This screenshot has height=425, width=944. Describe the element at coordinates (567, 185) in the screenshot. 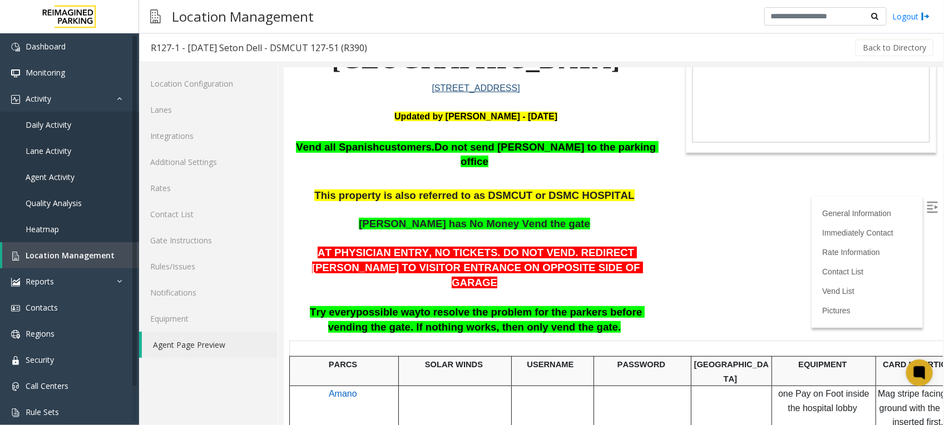

I see `a: Rate Information` at that location.